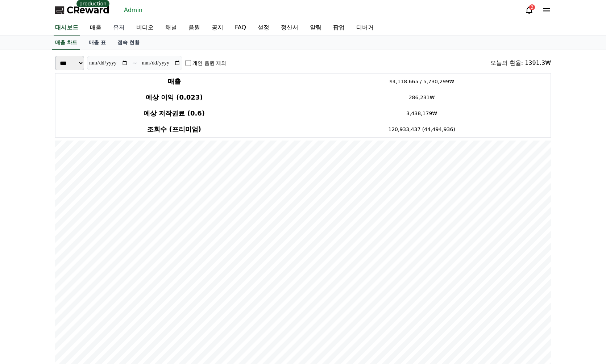 The width and height of the screenshot is (606, 364). What do you see at coordinates (174, 113) in the screenshot?
I see `h4: 예상 저작권료 (0.6)` at bounding box center [174, 113].